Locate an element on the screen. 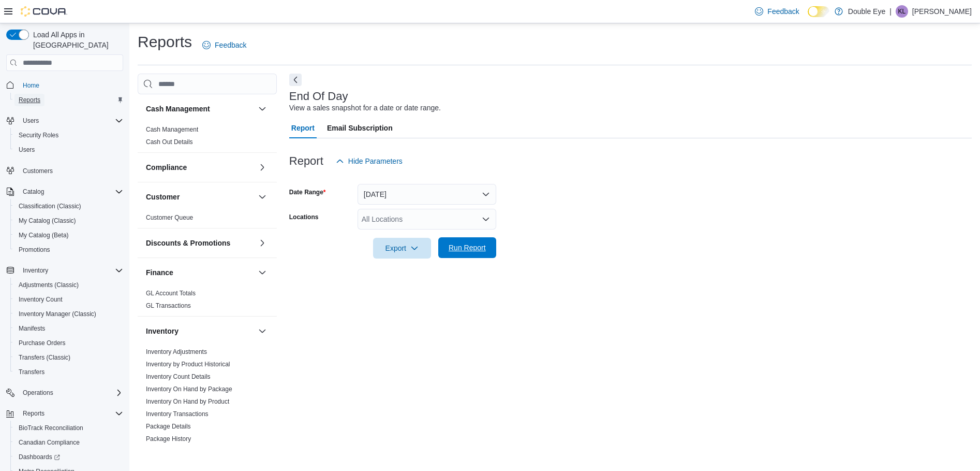 This screenshot has width=980, height=471. button: My Catalog (Beta) is located at coordinates (69, 235).